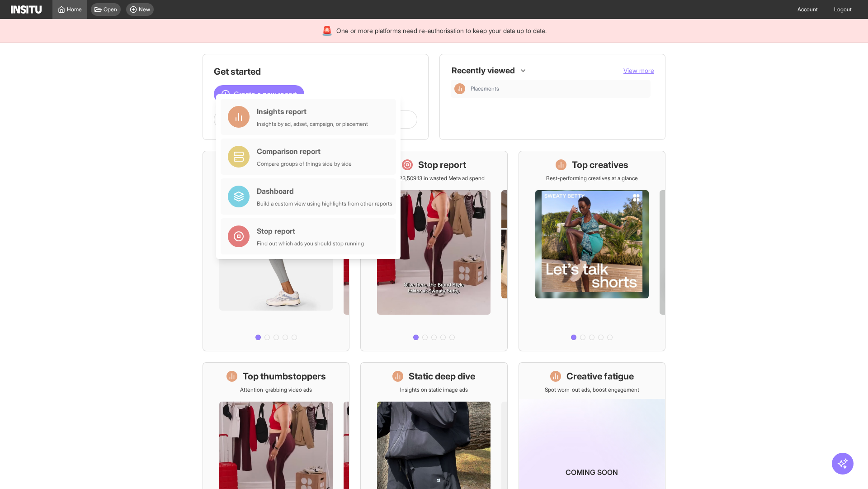 This screenshot has width=868, height=489. I want to click on span: View more, so click(639, 70).